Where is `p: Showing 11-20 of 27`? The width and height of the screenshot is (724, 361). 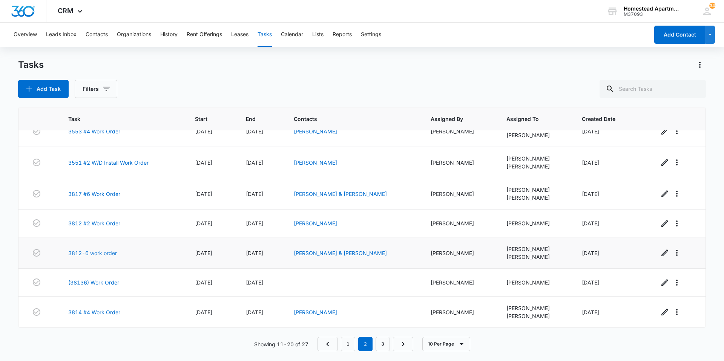
p: Showing 11-20 of 27 is located at coordinates (281, 344).